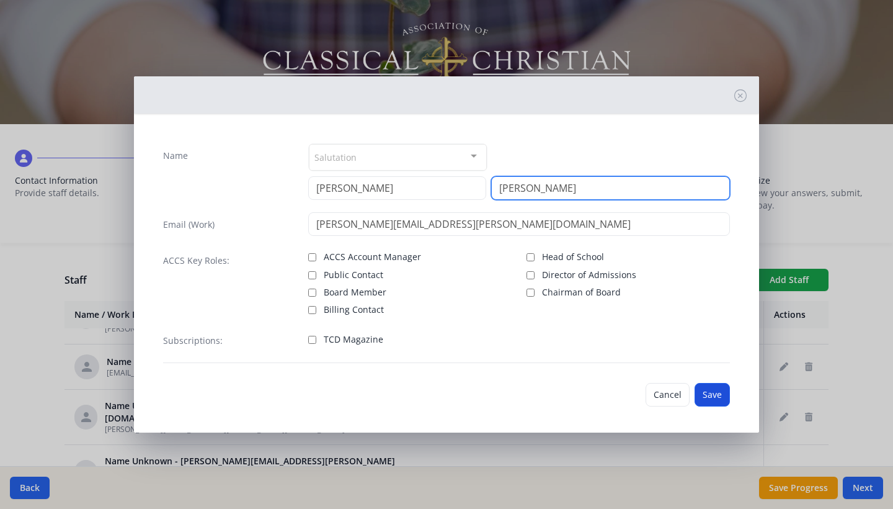 This screenshot has height=509, width=893. What do you see at coordinates (573, 257) in the screenshot?
I see `span: Head of School` at bounding box center [573, 257].